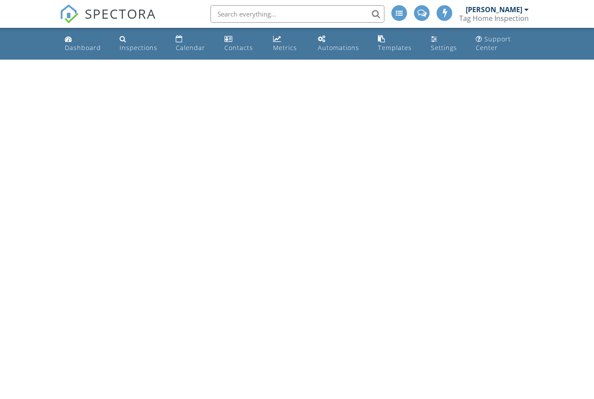 This screenshot has width=594, height=399. What do you see at coordinates (493, 43) in the screenshot?
I see `div: Support Center` at bounding box center [493, 43].